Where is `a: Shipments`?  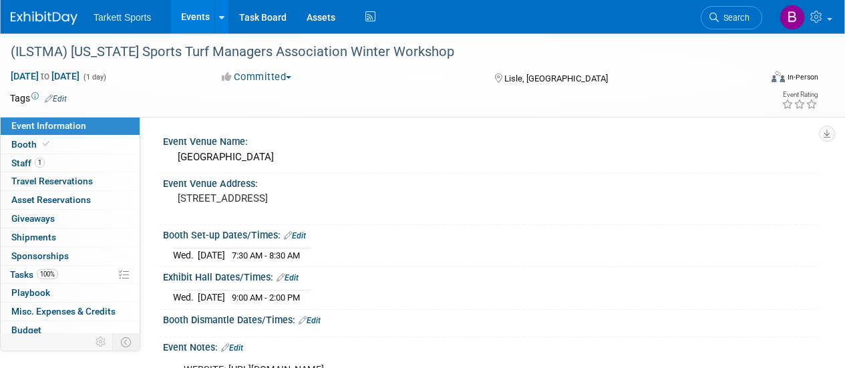
a: Shipments is located at coordinates (70, 237).